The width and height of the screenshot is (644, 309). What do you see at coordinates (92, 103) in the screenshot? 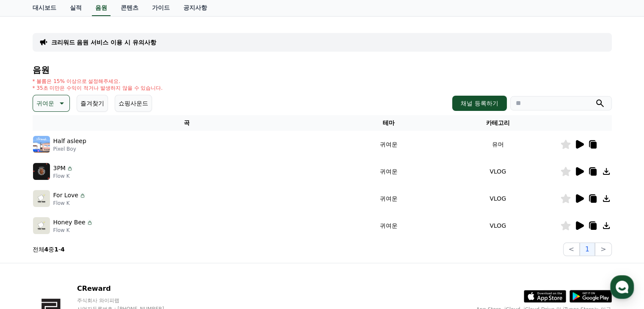
I see `button: 즐겨찾기` at bounding box center [92, 103].